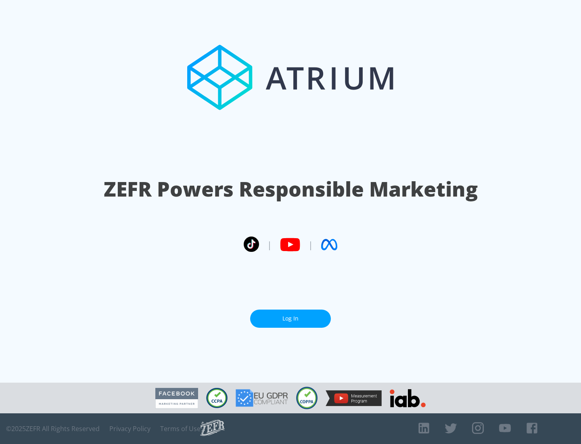  Describe the element at coordinates (354, 398) in the screenshot. I see `img: YouTube Measurement Program` at that location.